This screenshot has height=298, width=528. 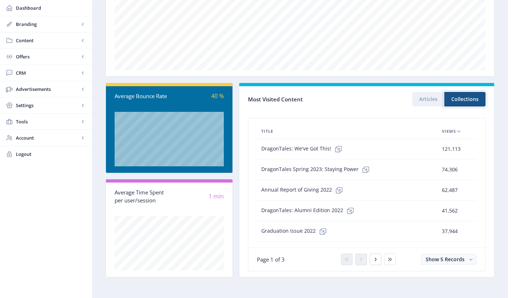 What do you see at coordinates (48, 73) in the screenshot?
I see `span: CRM` at bounding box center [48, 73].